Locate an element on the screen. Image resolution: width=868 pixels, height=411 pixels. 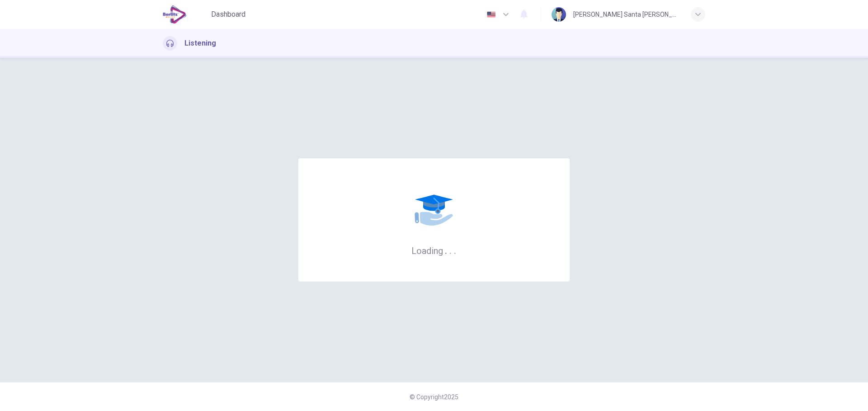
span: © Copyright 2025 is located at coordinates (434, 398).